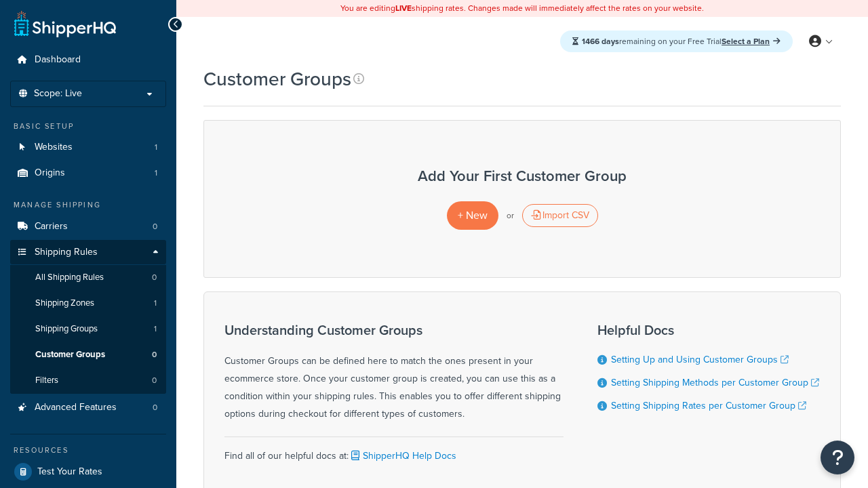  What do you see at coordinates (560, 216) in the screenshot?
I see `div: Import CSV` at bounding box center [560, 216].